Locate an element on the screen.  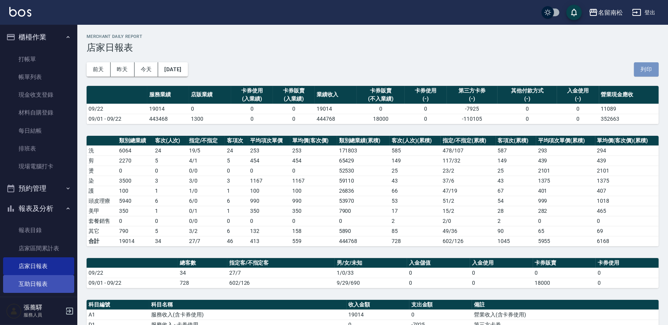
td: 24 is located at coordinates (170, 150).